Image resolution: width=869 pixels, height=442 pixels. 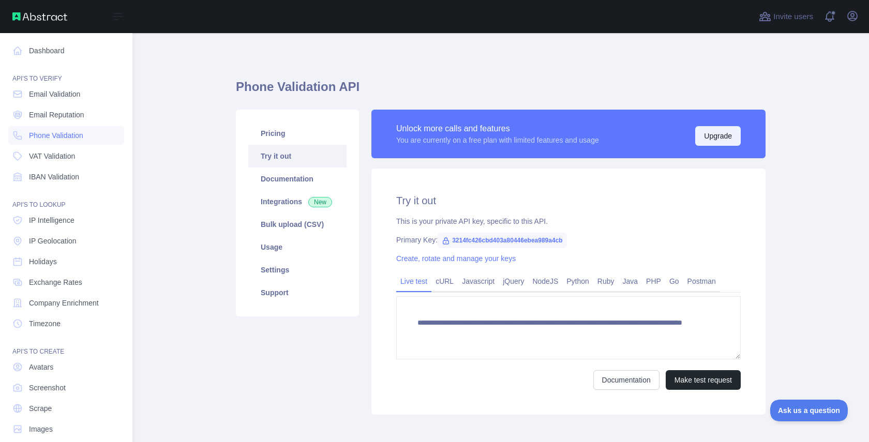 What do you see at coordinates (66, 367) in the screenshot?
I see `a: Avatars` at bounding box center [66, 367].